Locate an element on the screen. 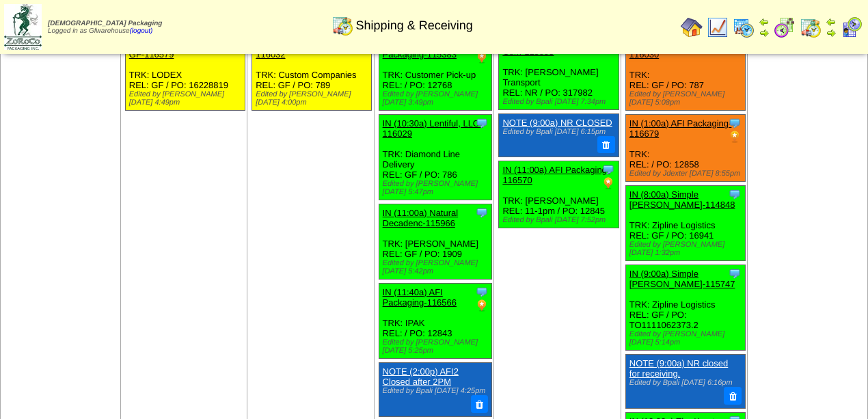 This screenshot has height=419, width=868. a: IN (11:00a) Natural Decadenc-115966 is located at coordinates (421, 219).